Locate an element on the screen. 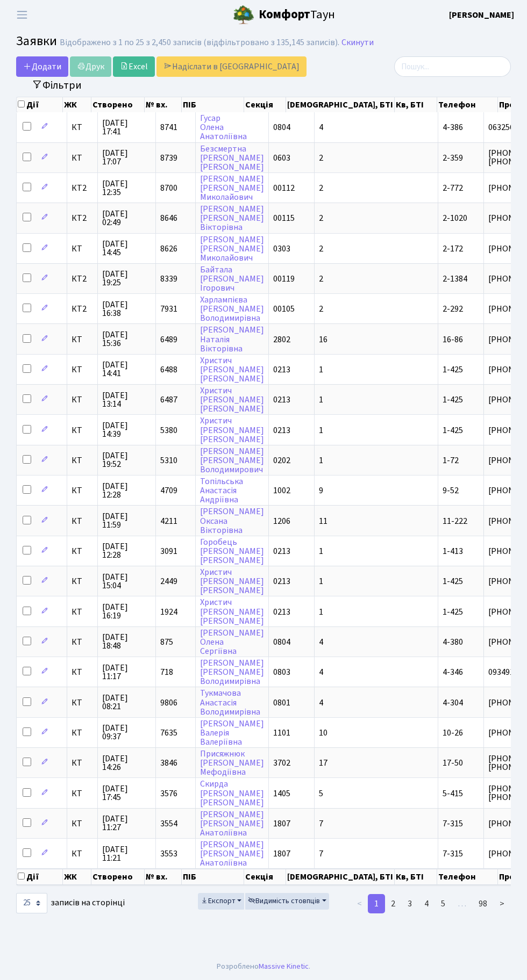  span: 3576 is located at coordinates (169, 794).